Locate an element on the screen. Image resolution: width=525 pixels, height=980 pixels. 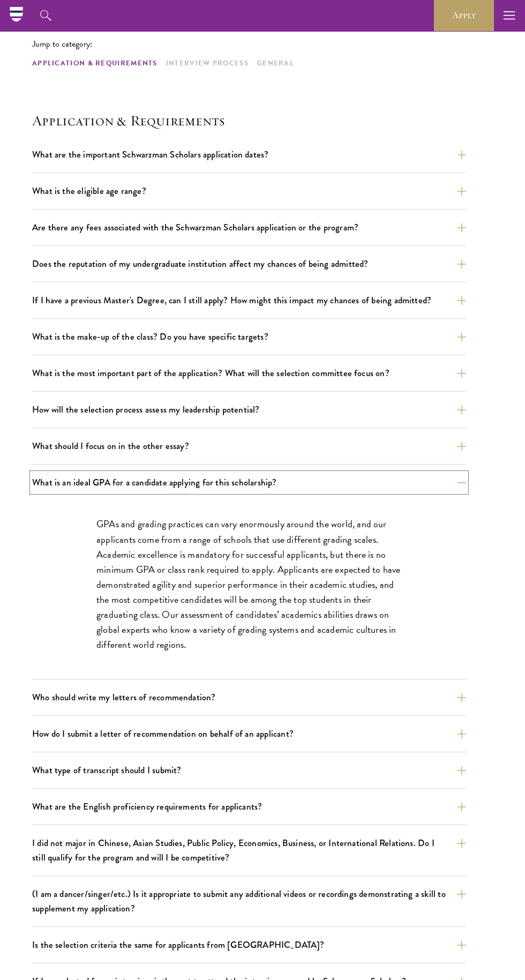
button: How will the selection process assess my leadership potential? is located at coordinates (249, 410).